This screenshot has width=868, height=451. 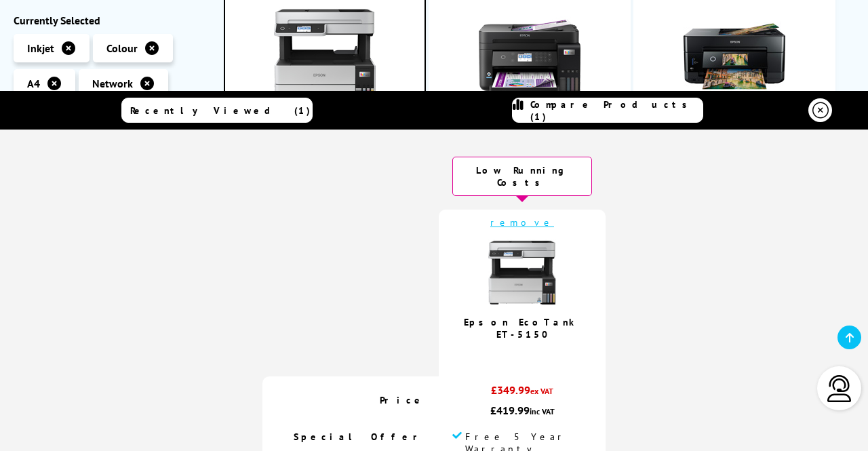 I want to click on div: Currently Selected, so click(x=112, y=21).